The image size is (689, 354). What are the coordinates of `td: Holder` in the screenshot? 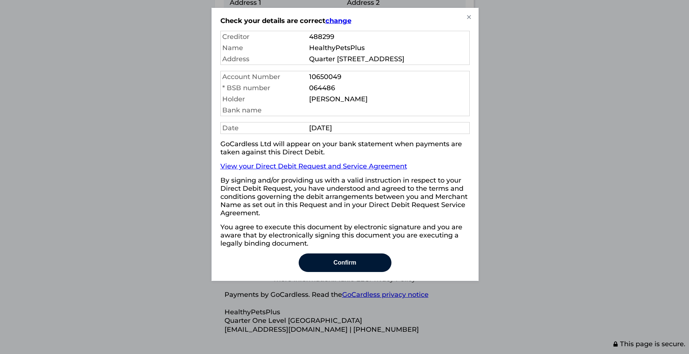 It's located at (264, 99).